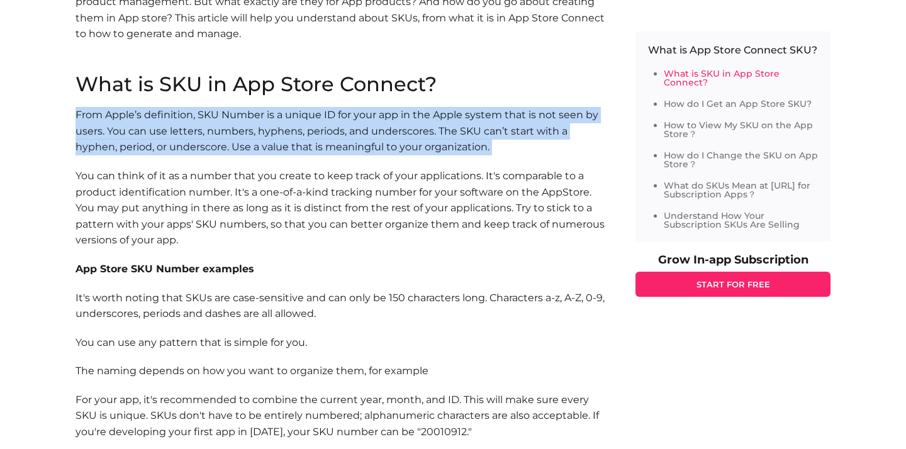  What do you see at coordinates (733, 284) in the screenshot?
I see `a: START FOR FREE` at bounding box center [733, 284].